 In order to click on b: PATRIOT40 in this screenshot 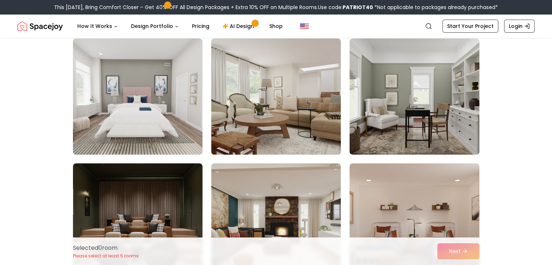, I will do `click(358, 7)`.